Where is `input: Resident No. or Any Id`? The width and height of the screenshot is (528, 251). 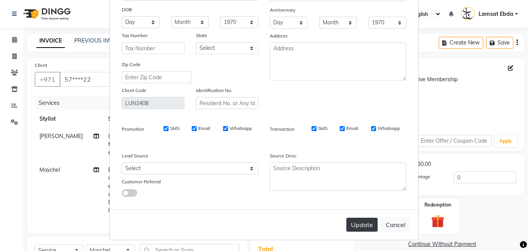
input: Resident No. or Any Id is located at coordinates (227, 103).